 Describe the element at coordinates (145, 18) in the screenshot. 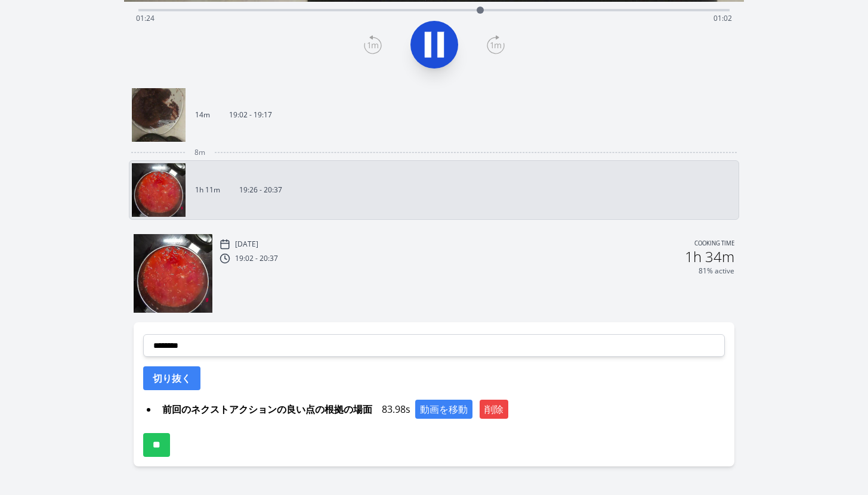

I see `span: 01:24` at that location.